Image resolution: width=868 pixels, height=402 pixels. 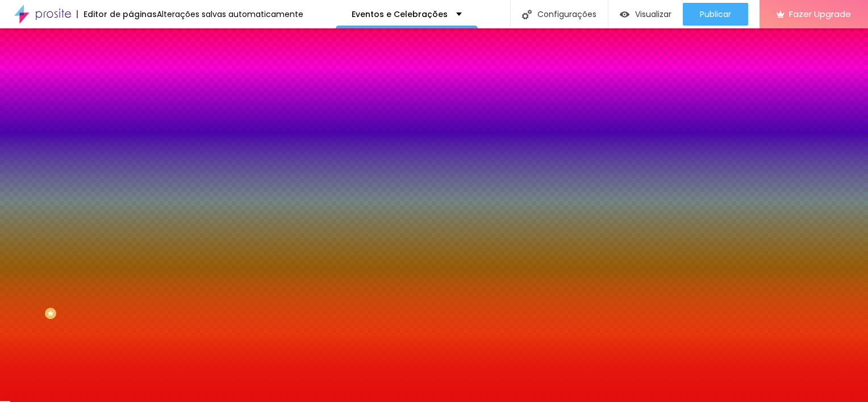 I want to click on span: Fazer Upgrade, so click(x=819, y=13).